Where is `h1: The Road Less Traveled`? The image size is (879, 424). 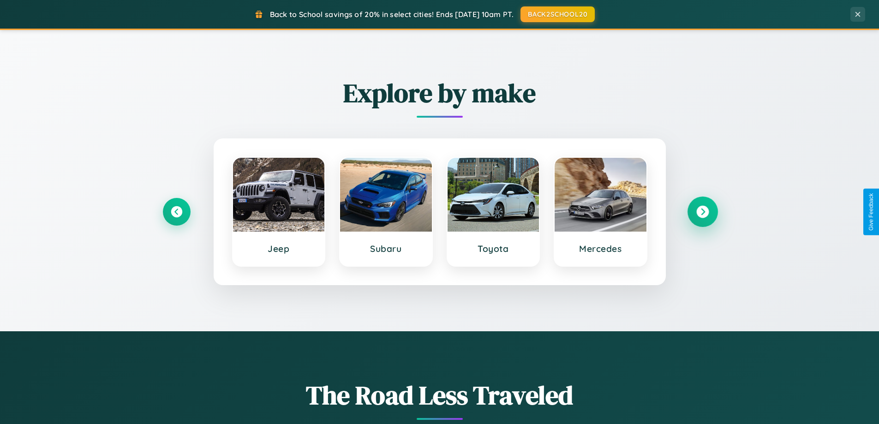
h1: The Road Less Traveled is located at coordinates (440, 395).